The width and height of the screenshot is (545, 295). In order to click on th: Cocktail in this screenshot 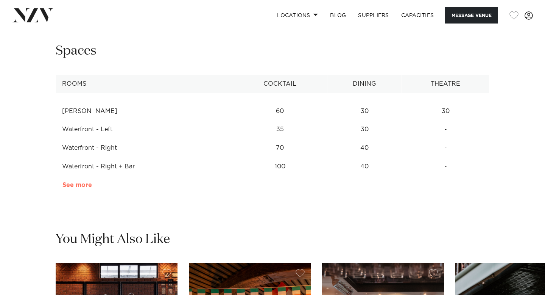, I will do `click(280, 84)`.